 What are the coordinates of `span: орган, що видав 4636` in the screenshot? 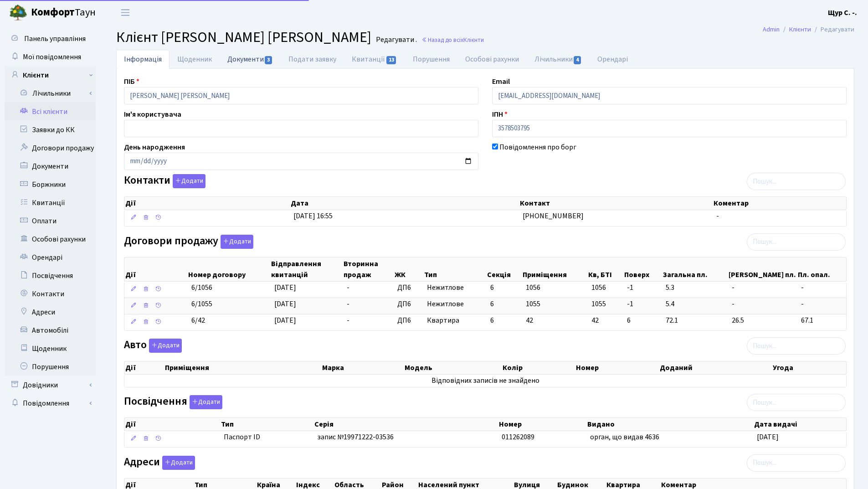 It's located at (625, 437).